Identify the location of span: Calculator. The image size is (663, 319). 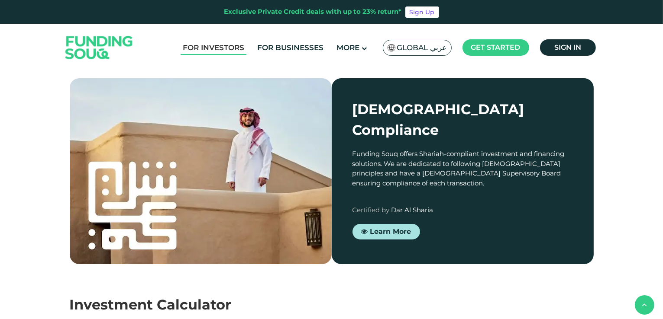
(194, 305).